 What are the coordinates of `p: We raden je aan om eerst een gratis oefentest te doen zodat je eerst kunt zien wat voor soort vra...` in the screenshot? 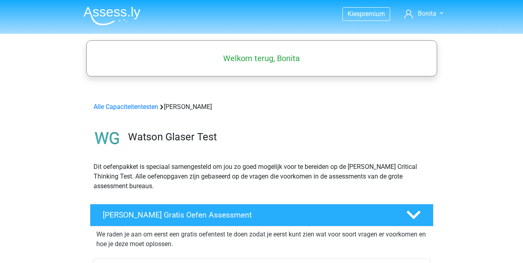 It's located at (262, 239).